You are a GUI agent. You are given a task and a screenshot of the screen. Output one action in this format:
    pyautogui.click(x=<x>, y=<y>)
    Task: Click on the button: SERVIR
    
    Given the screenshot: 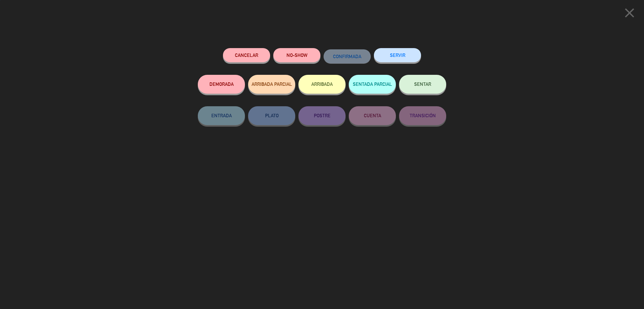 What is the action you would take?
    pyautogui.click(x=397, y=55)
    